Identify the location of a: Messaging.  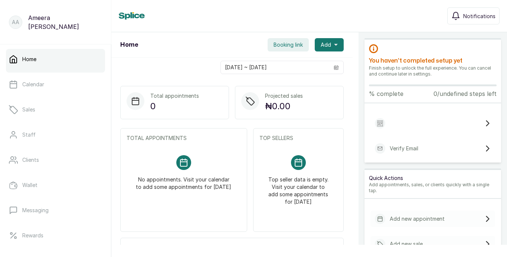
(55, 211).